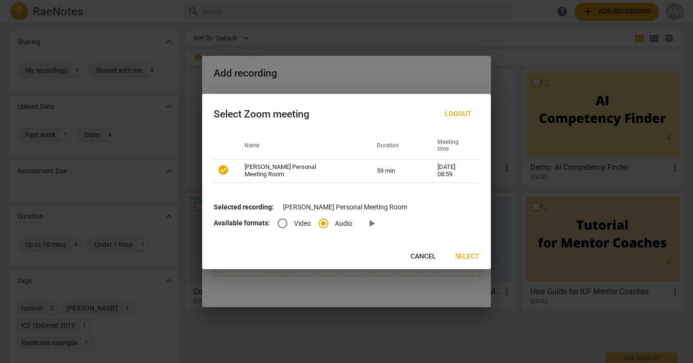 This screenshot has height=363, width=693. Describe the element at coordinates (452, 146) in the screenshot. I see `th: Meeting time` at that location.